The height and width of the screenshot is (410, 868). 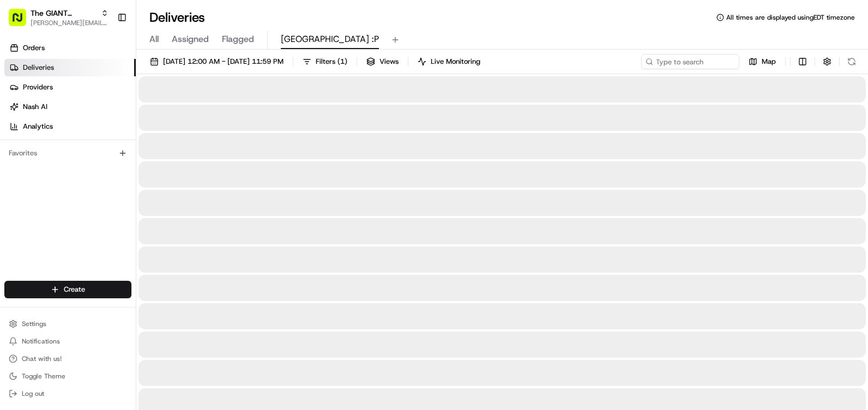 I want to click on span: Deliveries, so click(x=38, y=68).